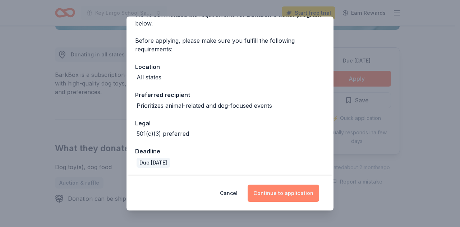 Image resolution: width=460 pixels, height=227 pixels. What do you see at coordinates (163, 134) in the screenshot?
I see `div: 501(c)(3) preferred` at bounding box center [163, 134].